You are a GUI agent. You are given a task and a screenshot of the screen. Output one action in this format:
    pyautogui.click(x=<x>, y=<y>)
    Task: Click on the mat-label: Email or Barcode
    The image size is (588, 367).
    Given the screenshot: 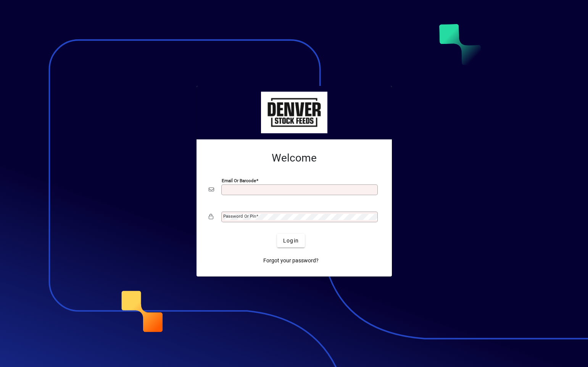 What is the action you would take?
    pyautogui.click(x=239, y=181)
    